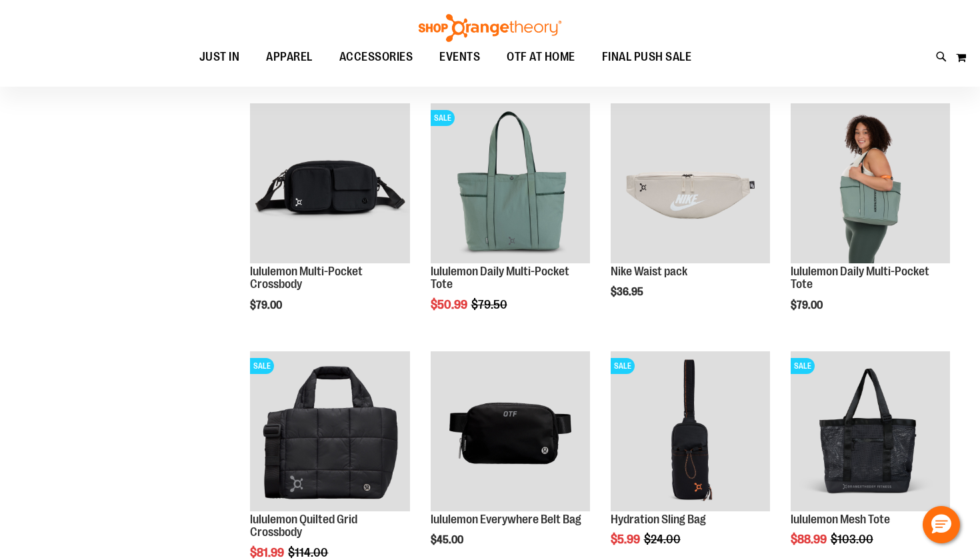 The height and width of the screenshot is (560, 980). I want to click on a: Product image for Hydration Sling BagSALE, so click(690, 432).